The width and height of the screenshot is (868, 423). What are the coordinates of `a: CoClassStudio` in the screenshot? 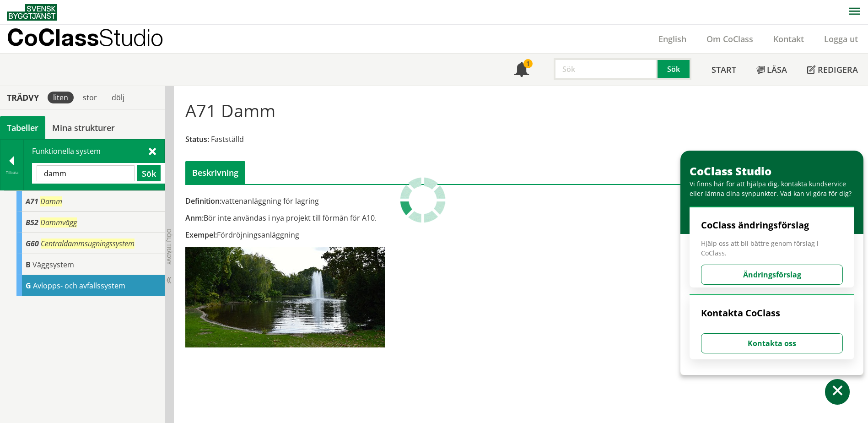 It's located at (94, 39).